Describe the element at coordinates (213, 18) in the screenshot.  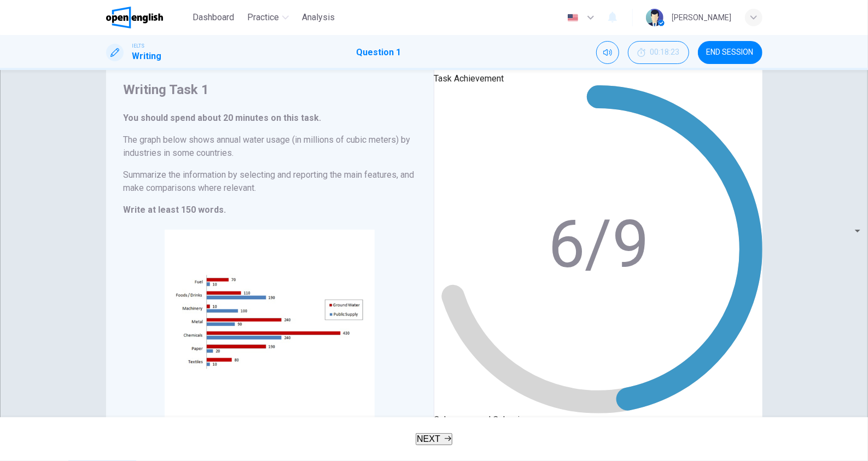
I see `button: Dashboard` at that location.